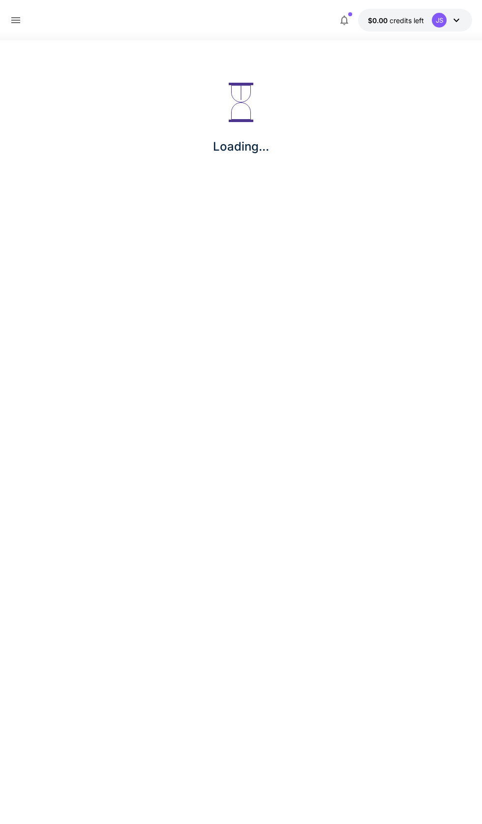 The width and height of the screenshot is (482, 824). Describe the element at coordinates (396, 20) in the screenshot. I see `div: $0.00` at that location.